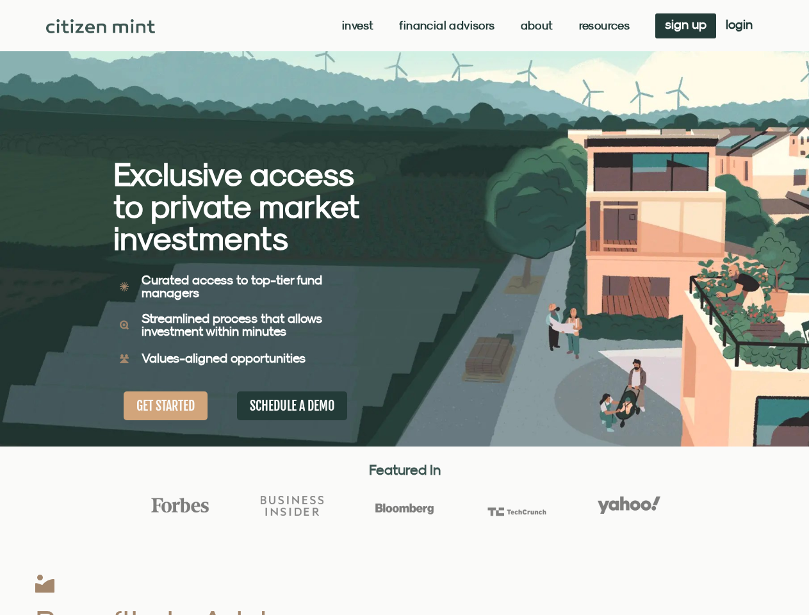 The image size is (809, 615). I want to click on nav: Menu, so click(485, 26).